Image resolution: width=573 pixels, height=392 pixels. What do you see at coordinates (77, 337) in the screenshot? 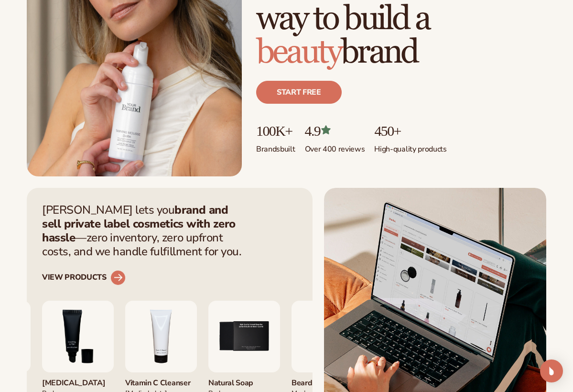
I see `img: Smoothing lip balm.` at bounding box center [77, 337].